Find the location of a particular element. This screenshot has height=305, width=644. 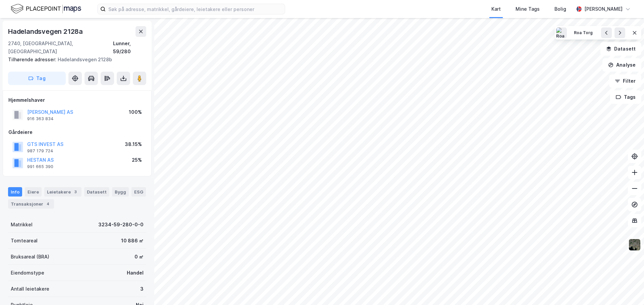

div: Datasett is located at coordinates (97, 192).